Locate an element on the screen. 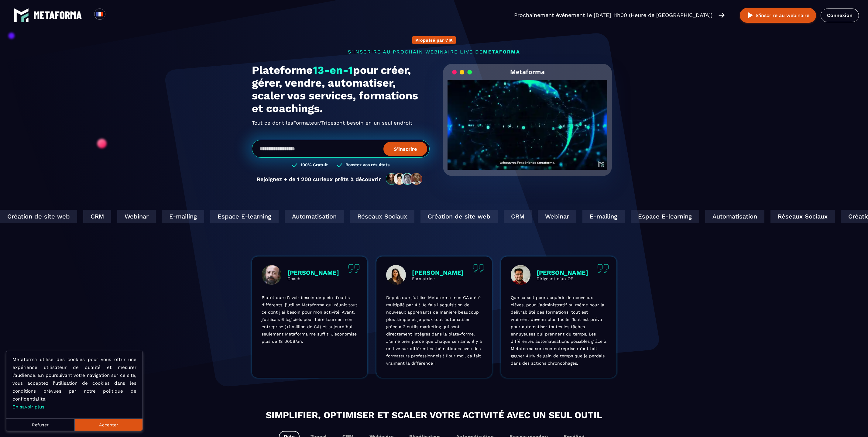 The image size is (868, 437). h2: Metaforma is located at coordinates (528, 72).